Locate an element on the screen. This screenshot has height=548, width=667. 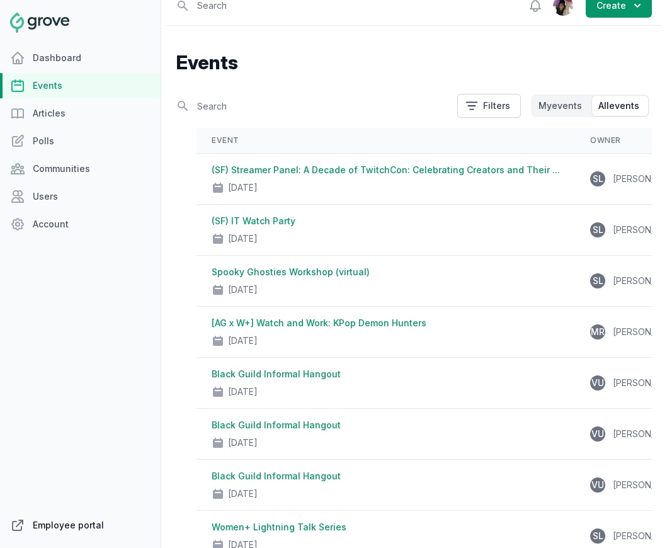
h1: Events is located at coordinates (414, 62).